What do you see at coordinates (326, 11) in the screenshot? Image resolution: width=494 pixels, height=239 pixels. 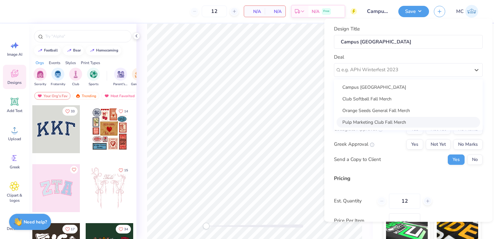 I see `span: Free` at bounding box center [326, 11].